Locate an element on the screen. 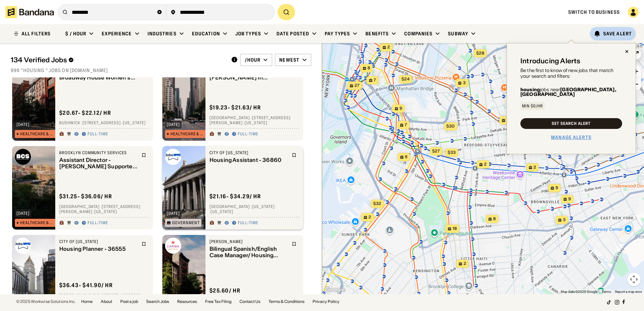 The width and height of the screenshot is (644, 311). div: Government is located at coordinates (186, 223).